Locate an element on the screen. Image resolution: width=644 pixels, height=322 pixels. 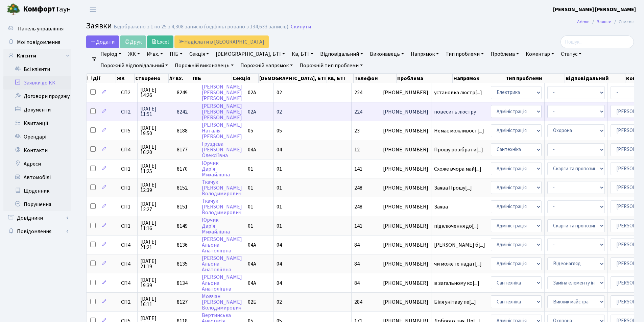
a: Секція is located at coordinates (199, 54).